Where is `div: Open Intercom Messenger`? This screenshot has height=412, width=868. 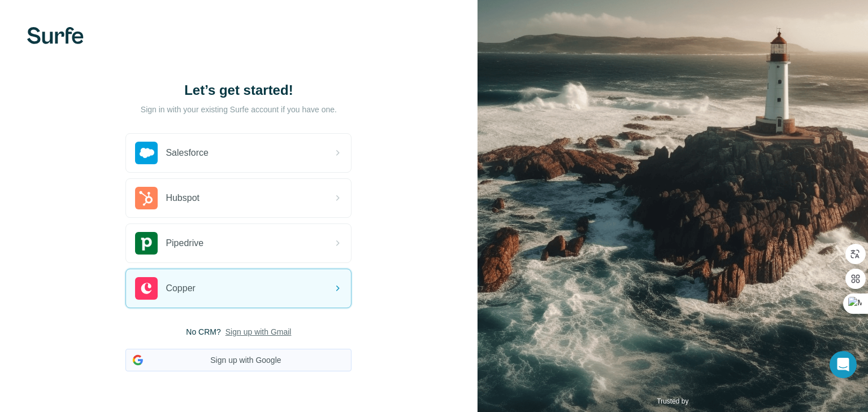 div: Open Intercom Messenger is located at coordinates (843, 365).